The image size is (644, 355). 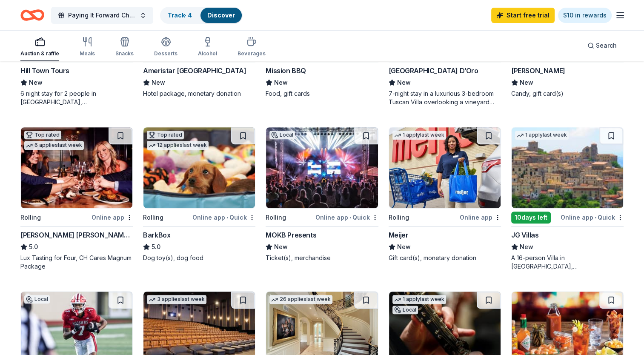 What do you see at coordinates (54, 145) in the screenshot?
I see `div: 6 applies last week` at bounding box center [54, 145].